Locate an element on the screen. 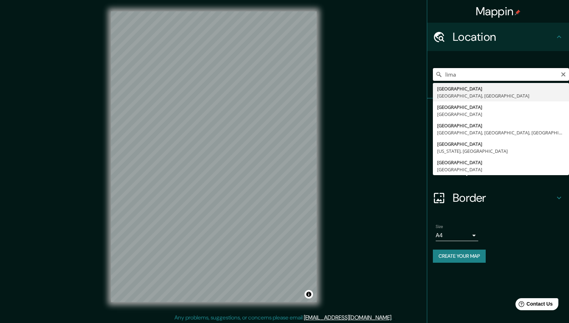 The image size is (569, 323). button: Clear is located at coordinates (563, 74).